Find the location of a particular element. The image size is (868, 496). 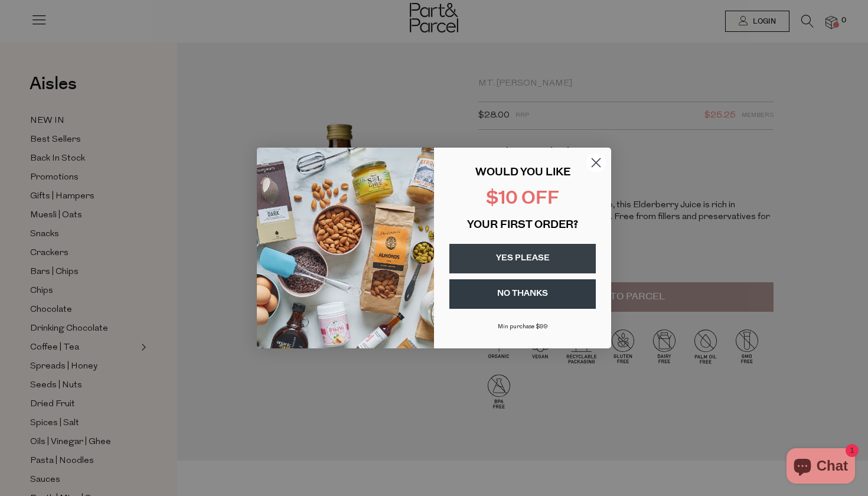

span: $10 OFF is located at coordinates (523, 199).